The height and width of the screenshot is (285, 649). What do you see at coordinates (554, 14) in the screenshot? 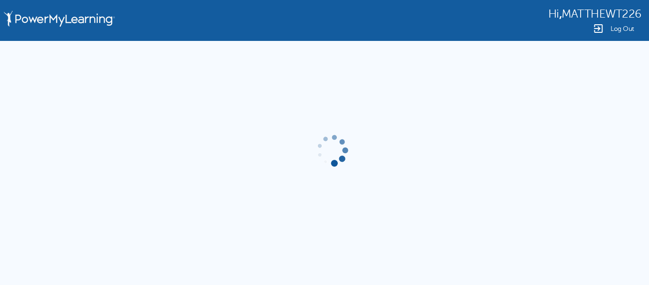
I see `span: Hi` at bounding box center [554, 14].